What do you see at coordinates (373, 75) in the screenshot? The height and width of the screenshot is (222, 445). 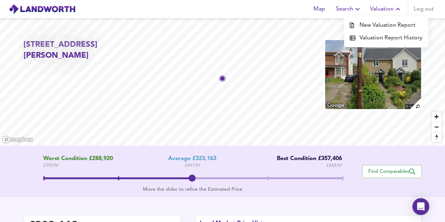 I see `img: property` at bounding box center [373, 75].